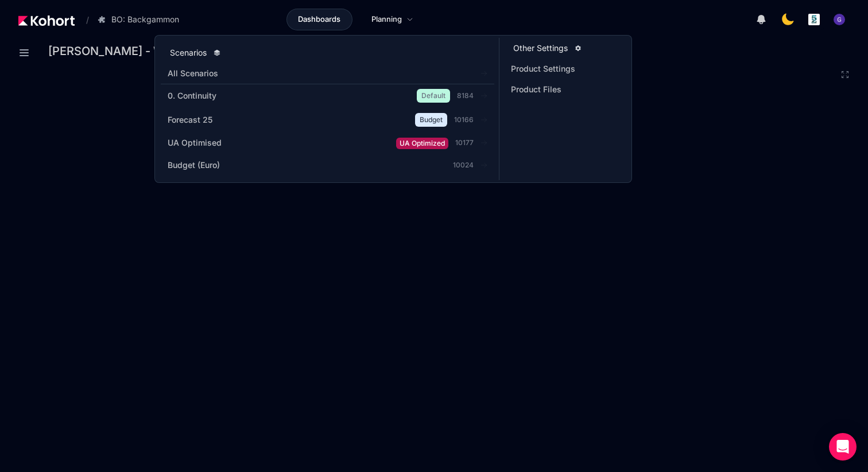  What do you see at coordinates (422, 143) in the screenshot?
I see `span: UA Optimized` at bounding box center [422, 143].